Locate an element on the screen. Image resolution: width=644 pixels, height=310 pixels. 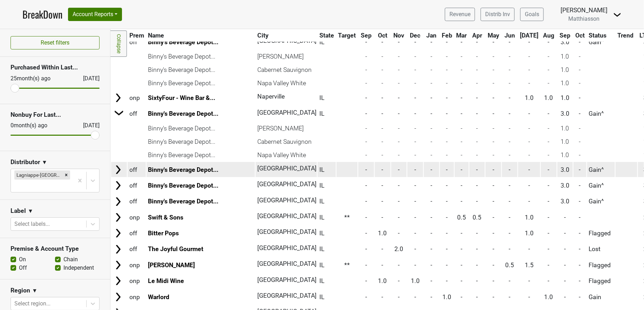
a: Le Midi Wine is located at coordinates (166, 281).